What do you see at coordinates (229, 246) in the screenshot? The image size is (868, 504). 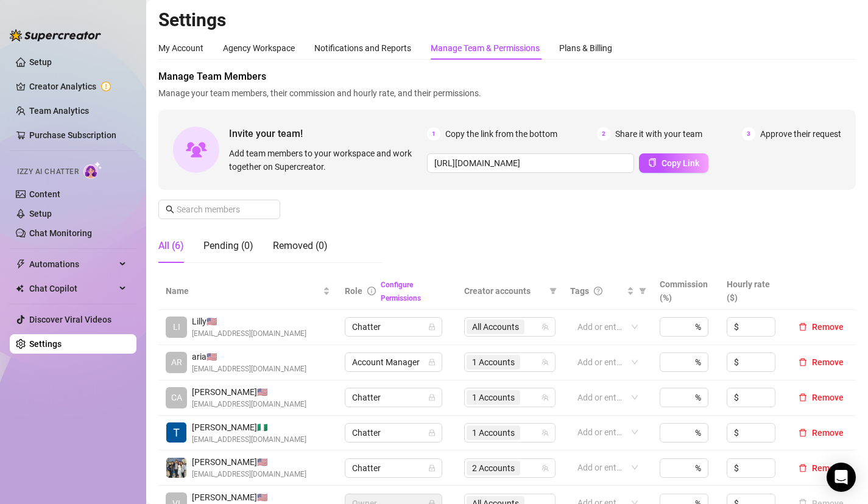 I see `div: Pending (0)` at bounding box center [229, 246].